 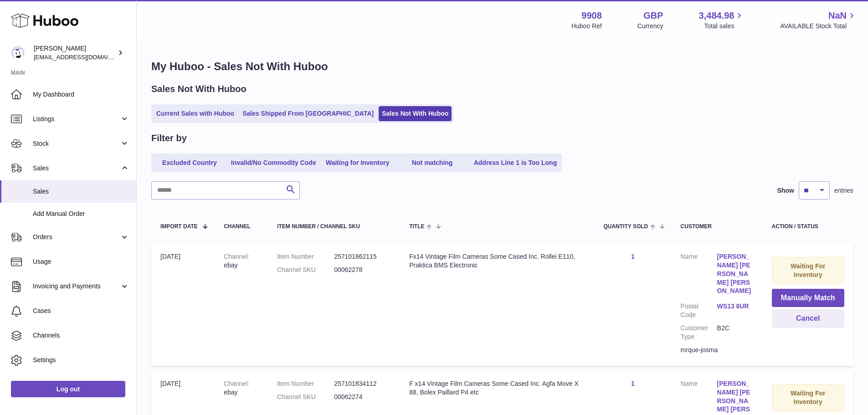 What do you see at coordinates (81, 261) in the screenshot?
I see `span: Usage` at bounding box center [81, 261].